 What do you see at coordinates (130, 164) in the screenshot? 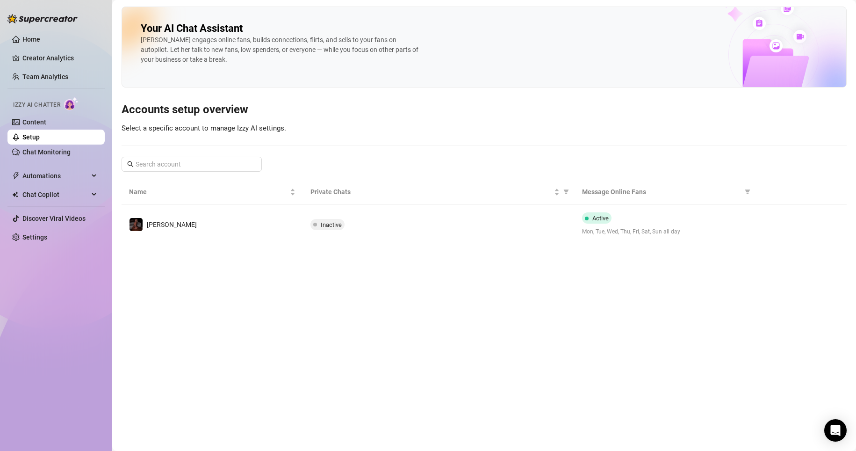
I see `span: search` at bounding box center [130, 164].